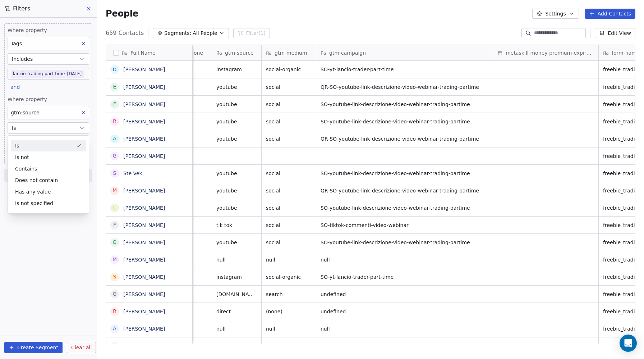 The height and width of the screenshot is (359, 644). I want to click on span: form-name, so click(625, 53).